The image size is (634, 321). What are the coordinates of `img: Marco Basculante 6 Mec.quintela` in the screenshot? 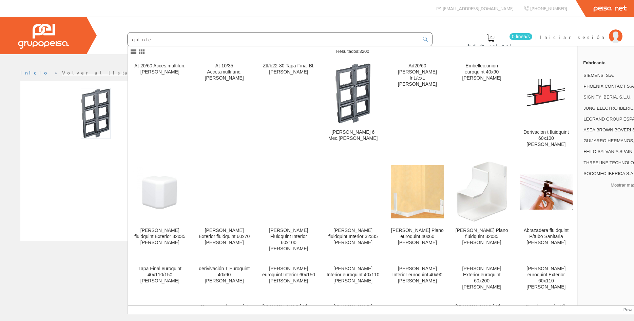 It's located at (353, 94).